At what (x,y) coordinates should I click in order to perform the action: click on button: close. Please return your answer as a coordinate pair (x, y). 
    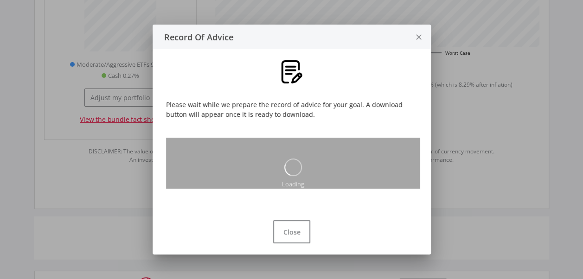
    Looking at the image, I should click on (418, 37).